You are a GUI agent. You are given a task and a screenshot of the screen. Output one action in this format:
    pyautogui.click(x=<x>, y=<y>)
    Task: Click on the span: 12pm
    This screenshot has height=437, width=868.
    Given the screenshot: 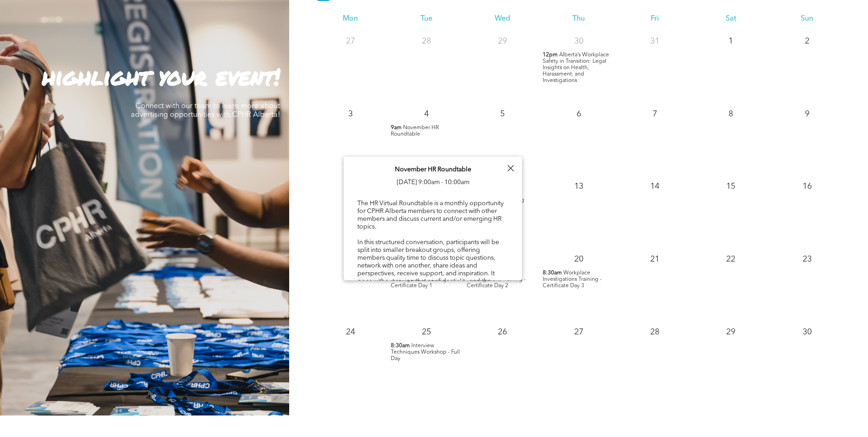 What is the action you would take?
    pyautogui.click(x=550, y=55)
    